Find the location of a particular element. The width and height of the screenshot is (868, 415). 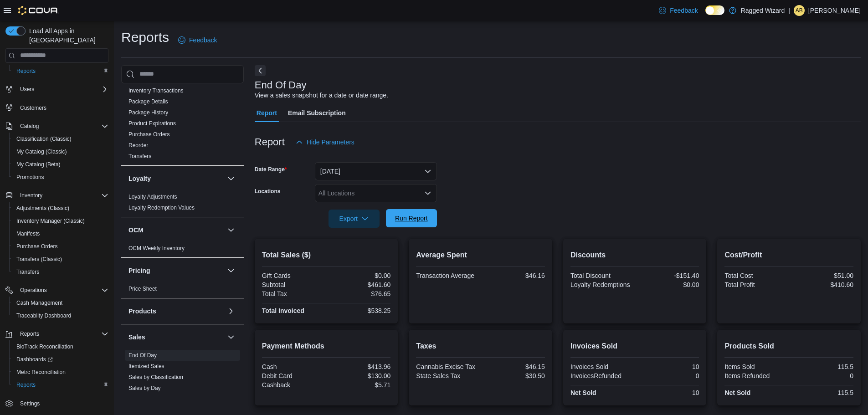

span: My Catalog (Beta) is located at coordinates (38, 165).